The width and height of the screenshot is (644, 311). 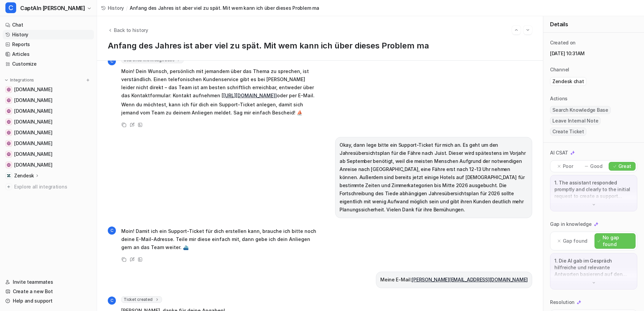 I want to click on p: Resolution, so click(x=562, y=302).